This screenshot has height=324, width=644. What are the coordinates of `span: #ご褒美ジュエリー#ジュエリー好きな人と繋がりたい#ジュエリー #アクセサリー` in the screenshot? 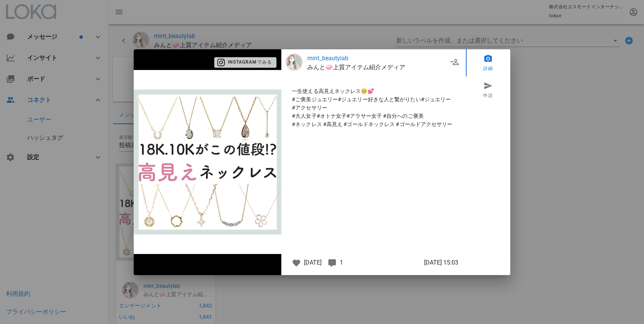 It's located at (373, 103).